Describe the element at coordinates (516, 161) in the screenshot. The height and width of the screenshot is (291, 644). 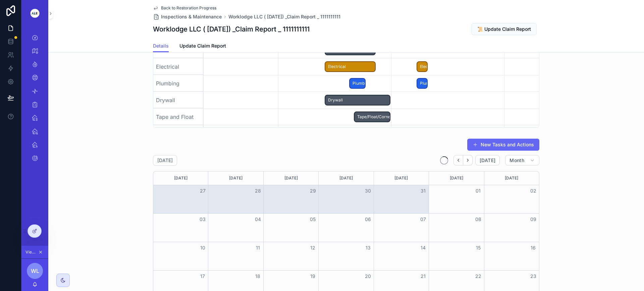
I see `span: Month` at that location.